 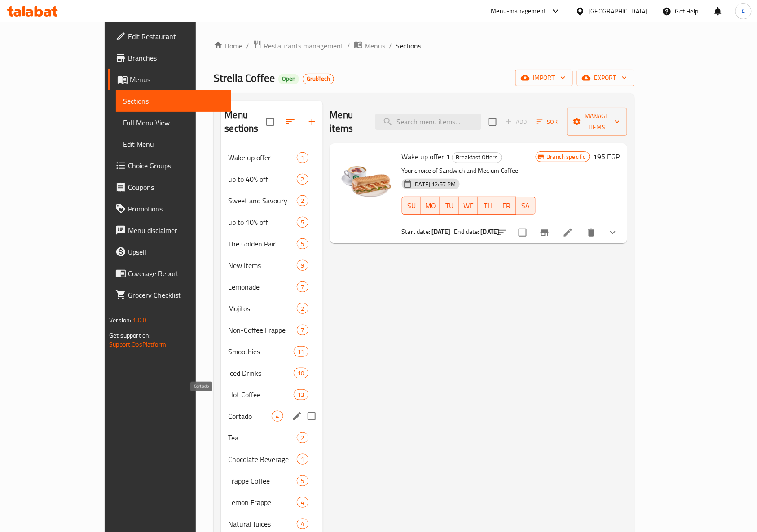 What do you see at coordinates (566, 157) in the screenshot?
I see `span: Branch specific` at bounding box center [566, 157].